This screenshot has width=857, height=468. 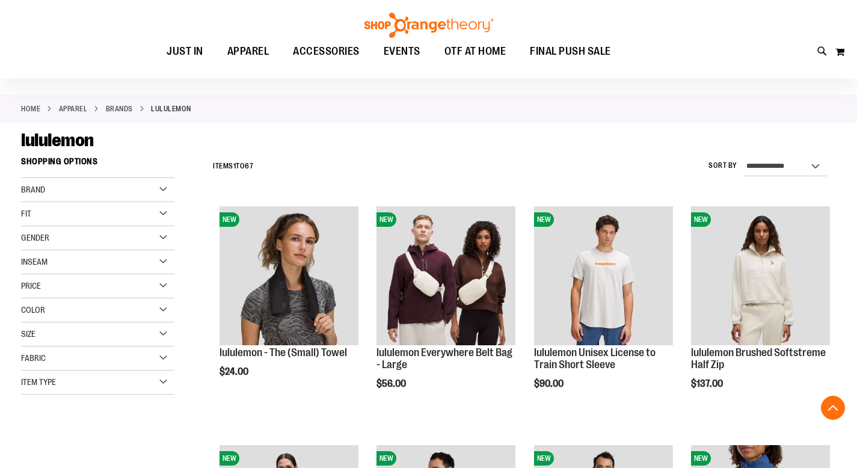 What do you see at coordinates (283, 353) in the screenshot?
I see `a: lululemon - The (Small) Towel` at bounding box center [283, 353].